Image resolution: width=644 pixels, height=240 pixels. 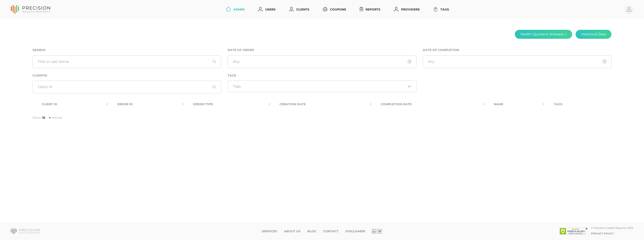 What do you see at coordinates (331, 231) in the screenshot?
I see `a: Contact` at bounding box center [331, 231].